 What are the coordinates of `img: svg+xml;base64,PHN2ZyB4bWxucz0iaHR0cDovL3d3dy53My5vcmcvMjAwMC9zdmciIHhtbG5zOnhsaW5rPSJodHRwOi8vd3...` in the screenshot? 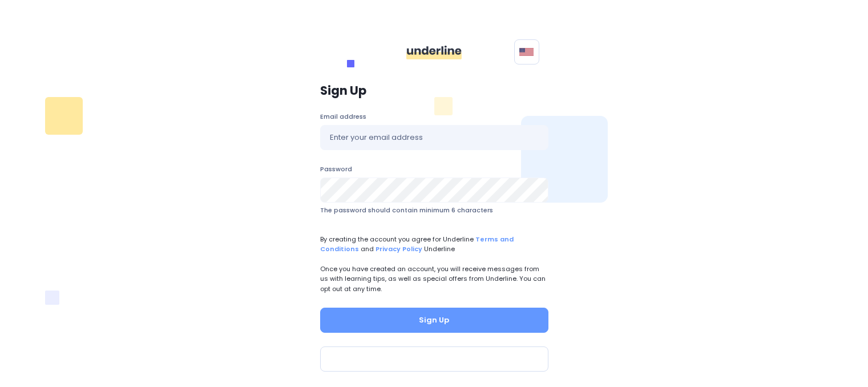 It's located at (526, 52).